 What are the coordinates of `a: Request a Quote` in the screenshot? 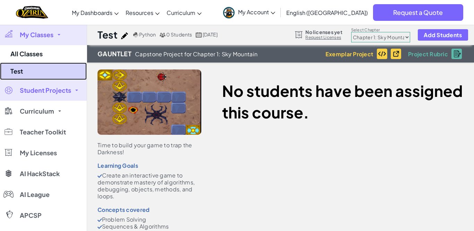 It's located at (418, 12).